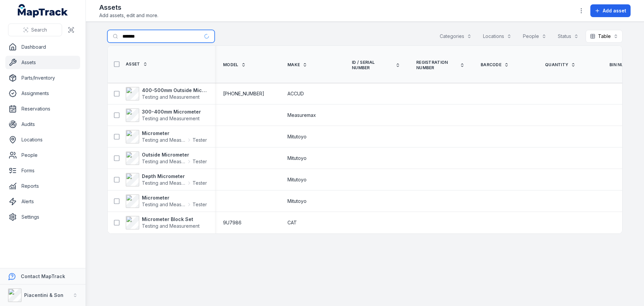 The height and width of the screenshot is (306, 644). Describe the element at coordinates (171, 112) in the screenshot. I see `strong: 300-400mm Micrometer` at that location.